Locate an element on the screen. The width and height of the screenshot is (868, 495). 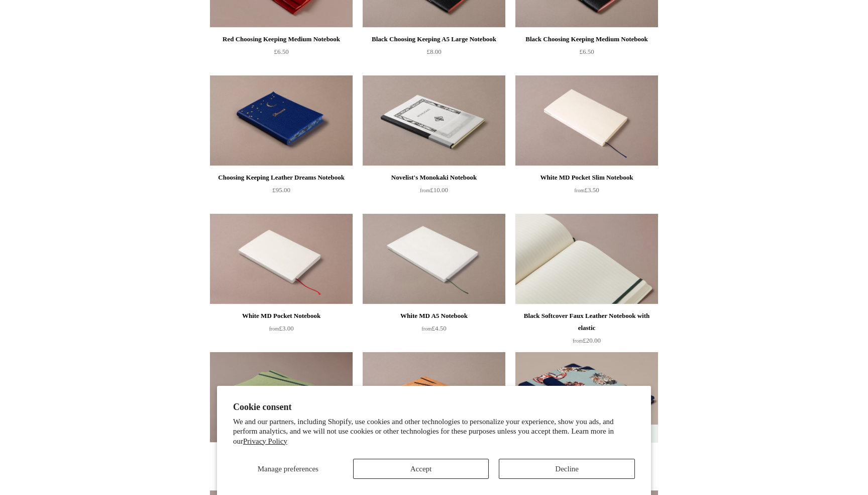
a: Green Softcover Faux Leather Notebook with elastic Green Softcover Faux Leather Notebook with ela... is located at coordinates (281, 398).